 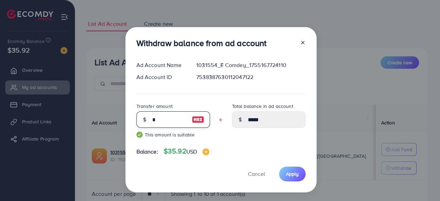 What do you see at coordinates (140, 135) in the screenshot?
I see `img: guide` at bounding box center [140, 135].